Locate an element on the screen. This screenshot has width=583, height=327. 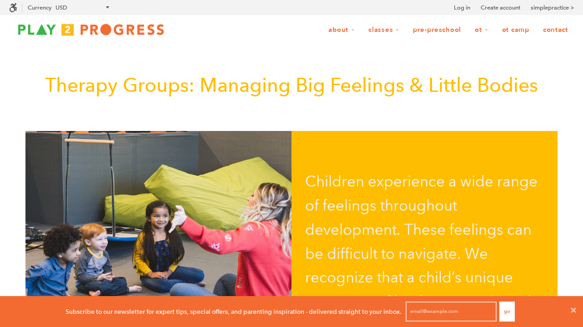
label: Currency is located at coordinates (40, 7).